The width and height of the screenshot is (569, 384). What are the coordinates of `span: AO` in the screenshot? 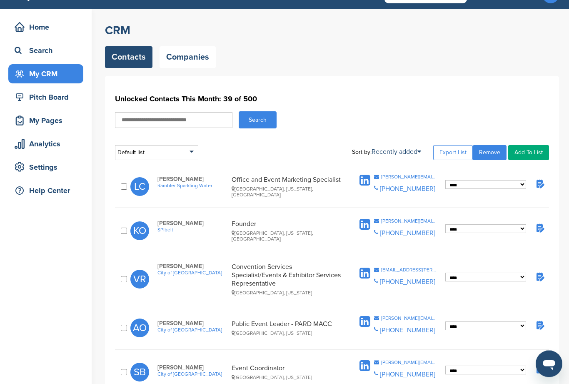 It's located at (140, 328).